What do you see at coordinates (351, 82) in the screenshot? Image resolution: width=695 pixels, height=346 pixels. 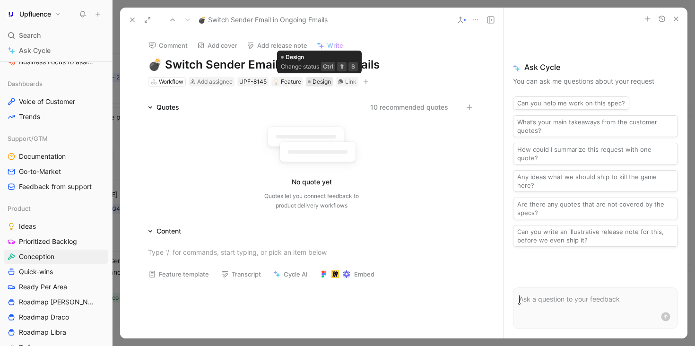 I see `div: Link` at bounding box center [351, 82].